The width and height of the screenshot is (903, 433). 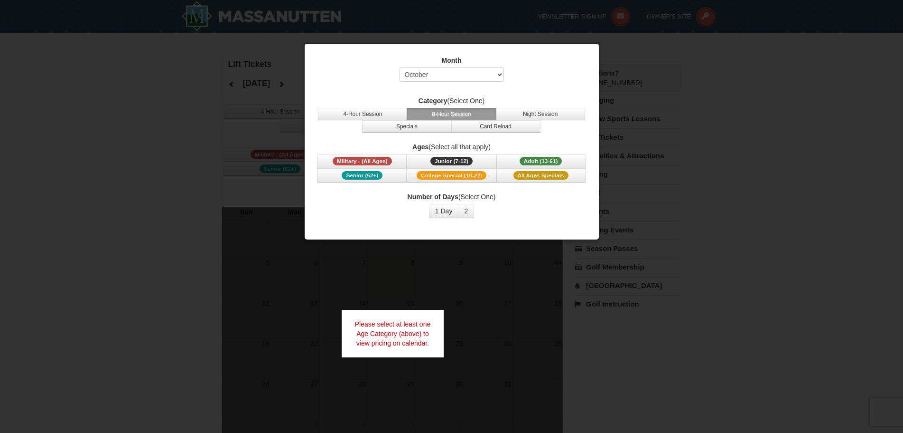 I want to click on button: 4-Hour Session, so click(x=363, y=114).